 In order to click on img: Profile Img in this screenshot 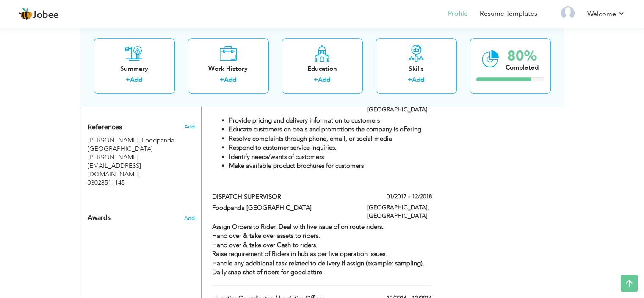, I will do `click(568, 13)`.